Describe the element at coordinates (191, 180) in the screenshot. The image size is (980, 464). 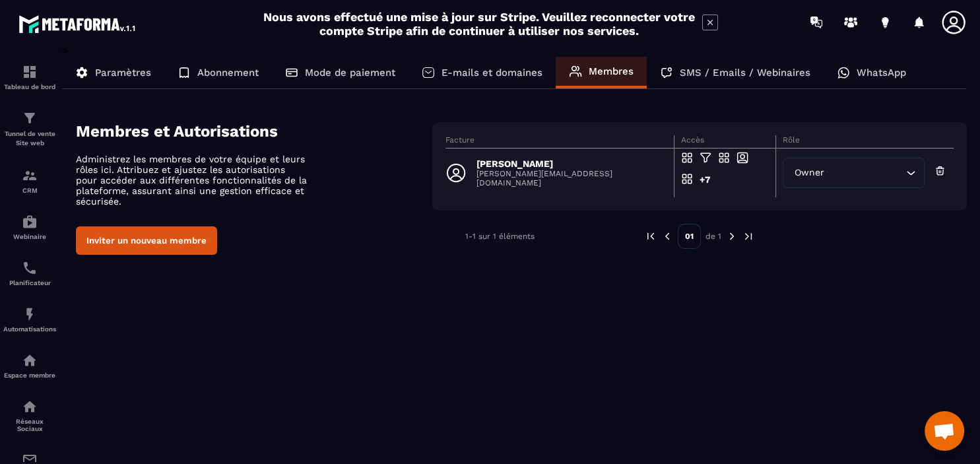
I see `p: Administrez les membres de votre équipe et leurs rôles ici. Attribuez et ajustez les autorisation...` at that location.